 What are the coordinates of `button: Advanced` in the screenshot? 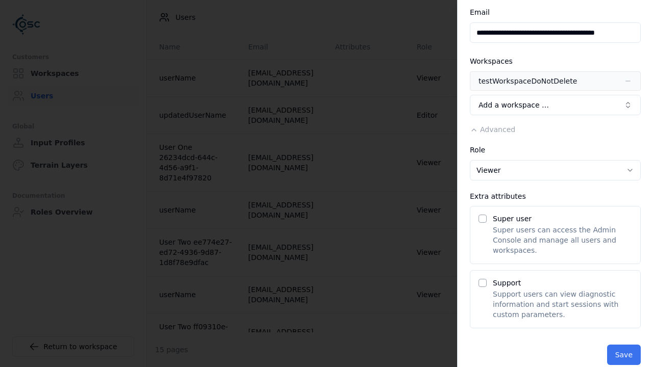 It's located at (492, 129).